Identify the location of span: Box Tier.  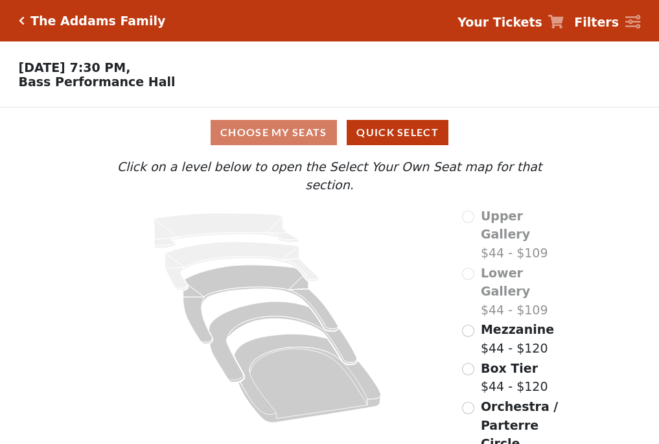
(509, 368).